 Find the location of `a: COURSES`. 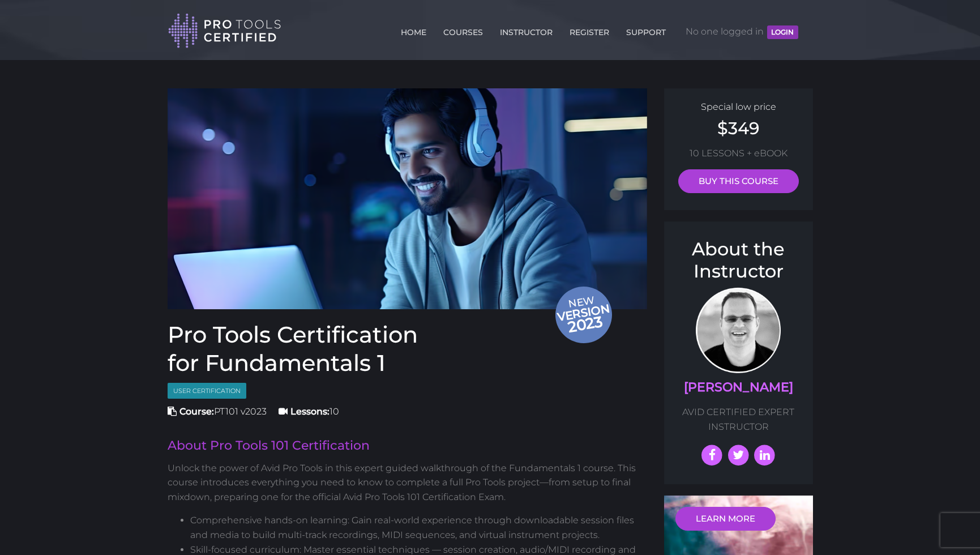

a: COURSES is located at coordinates (463, 30).